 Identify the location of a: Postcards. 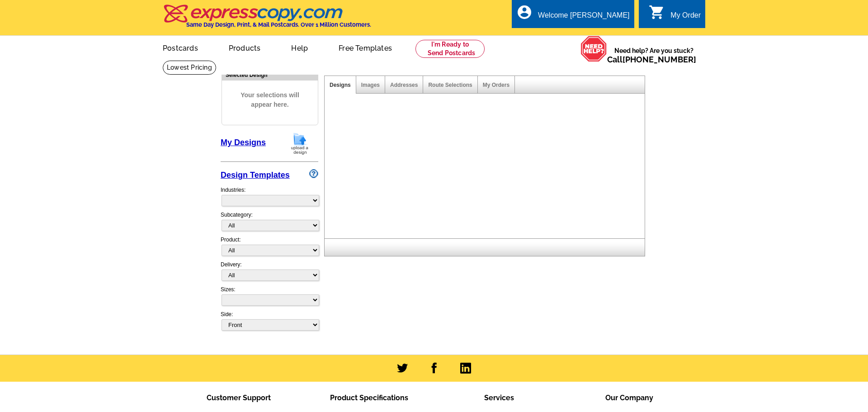
(181, 47).